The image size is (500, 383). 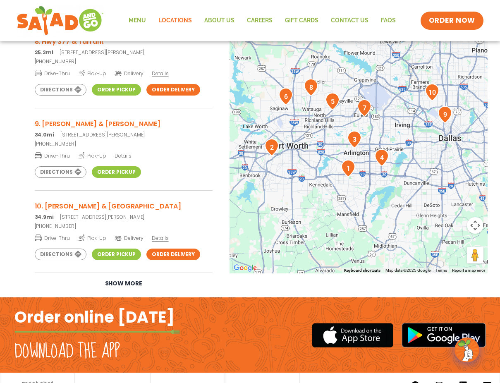 I want to click on div: 1, so click(x=348, y=168).